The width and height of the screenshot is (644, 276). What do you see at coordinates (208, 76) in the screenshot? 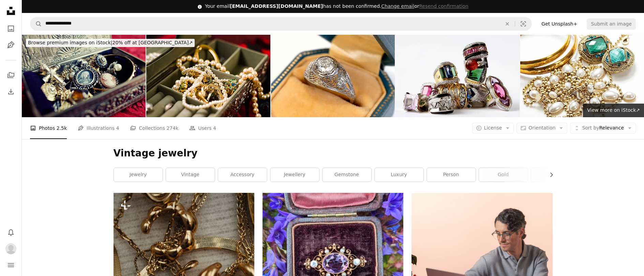
I see `img: Little Box of Glitter` at bounding box center [208, 76].